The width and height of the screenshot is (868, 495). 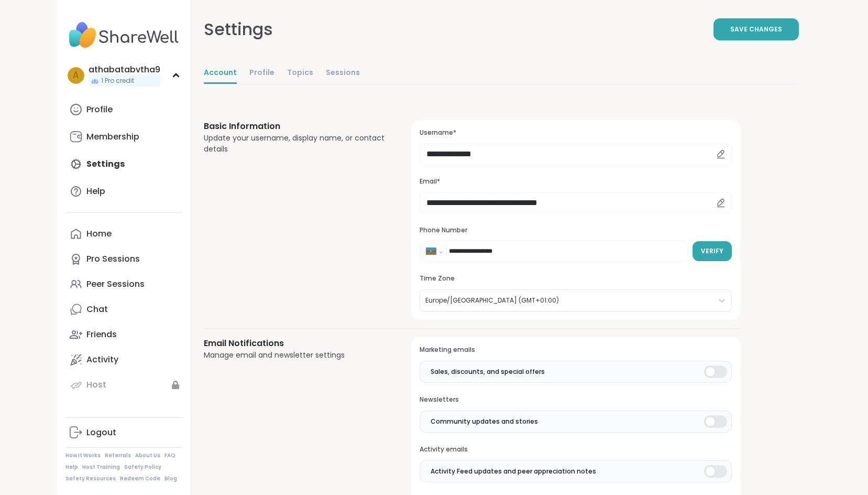 What do you see at coordinates (124, 284) in the screenshot?
I see `a: Peer Sessions` at bounding box center [124, 284].